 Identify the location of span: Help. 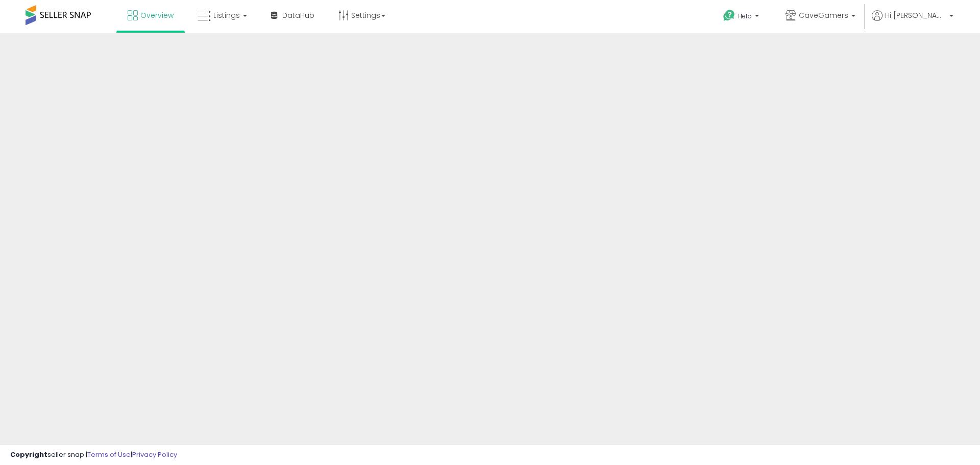
(744, 16).